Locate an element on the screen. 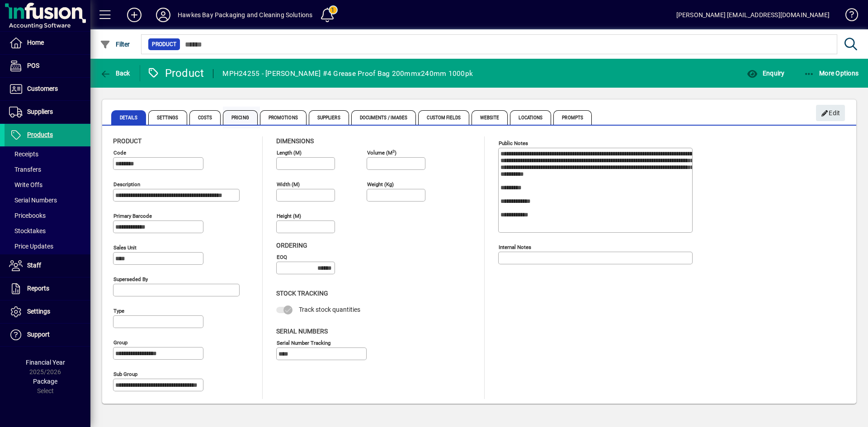 The image size is (868, 427). span: Back is located at coordinates (115, 73).